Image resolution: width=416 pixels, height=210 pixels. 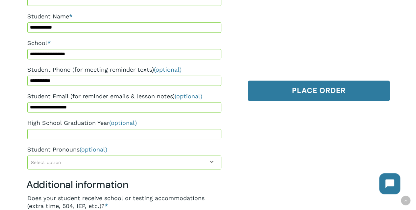 What do you see at coordinates (124, 43) in the screenshot?
I see `label: School` at bounding box center [124, 43].